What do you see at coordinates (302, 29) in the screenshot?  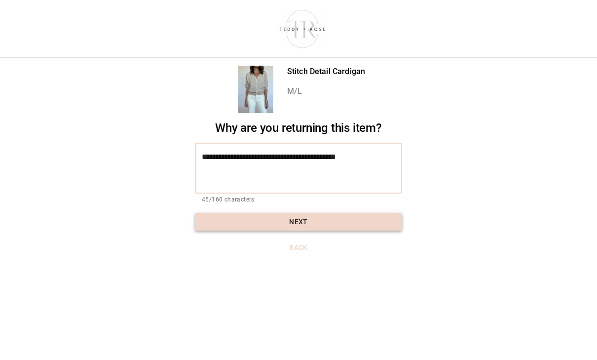 I see `img: shop-teddyrose.myshopify.com-d93983e8-e25b-478f-b32e-9430bef33fdd` at bounding box center [302, 29].